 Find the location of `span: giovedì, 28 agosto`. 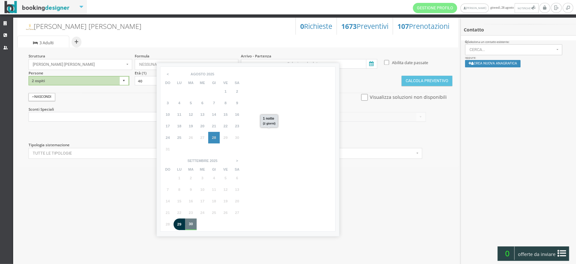

span: giovedì, 28 agosto is located at coordinates (476, 8).